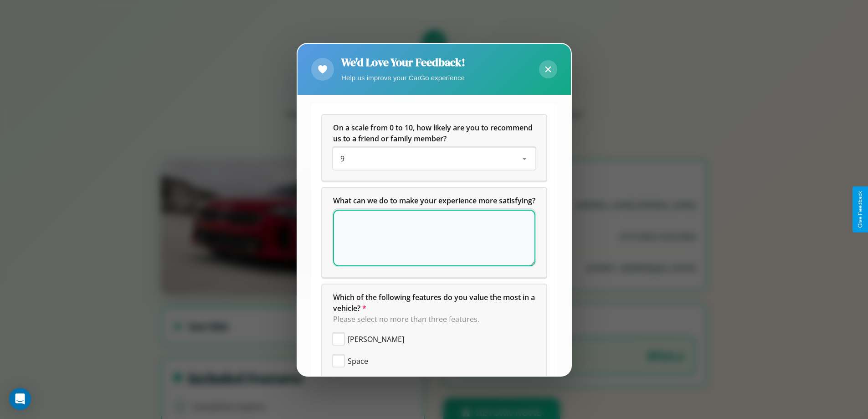  I want to click on span: Space, so click(358, 361).